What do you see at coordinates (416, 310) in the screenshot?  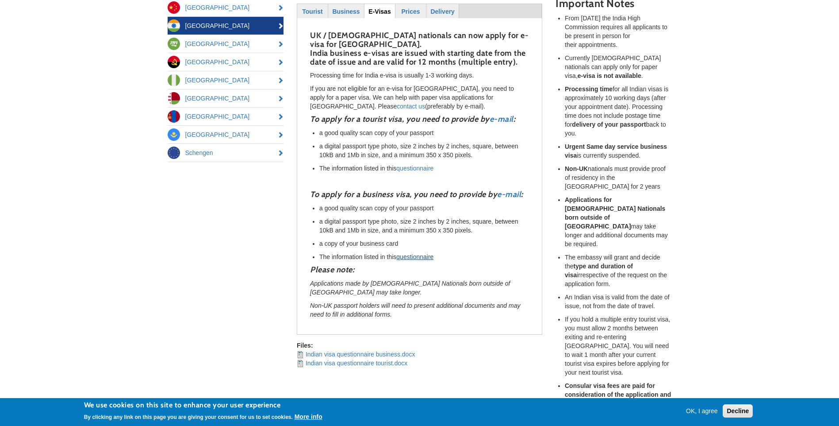 I see `em: Non-UK passport holders will need to present additional documents and may need to fill in additio...` at bounding box center [416, 310].